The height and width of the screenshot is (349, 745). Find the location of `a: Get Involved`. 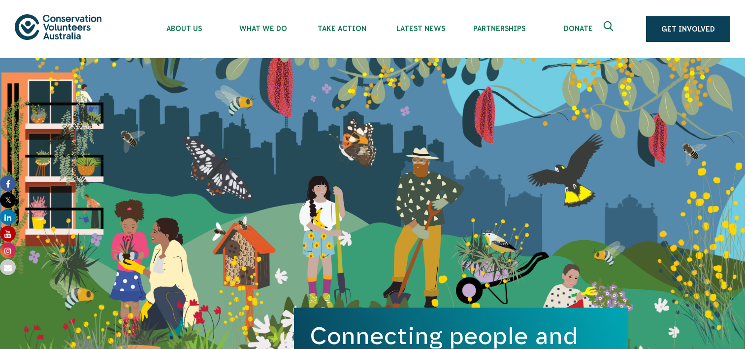

a: Get Involved is located at coordinates (688, 29).